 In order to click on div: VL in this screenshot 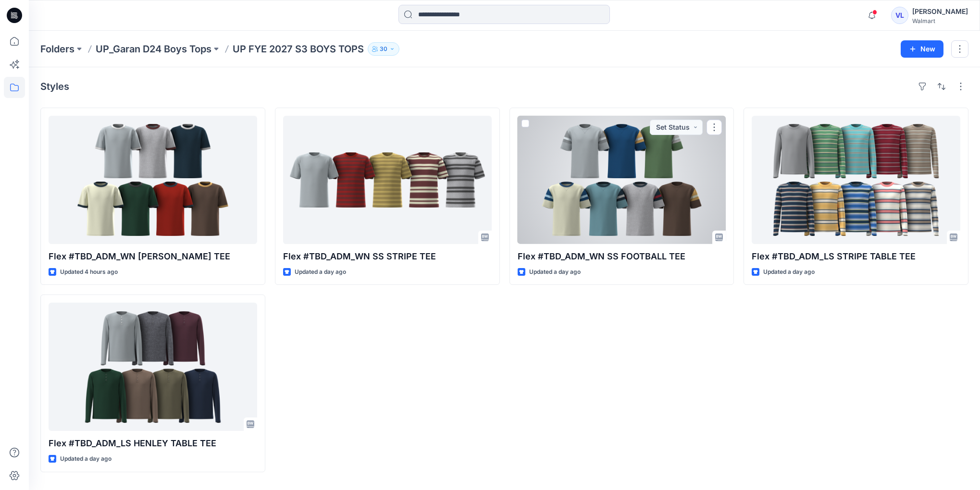, I will do `click(900, 16)`.